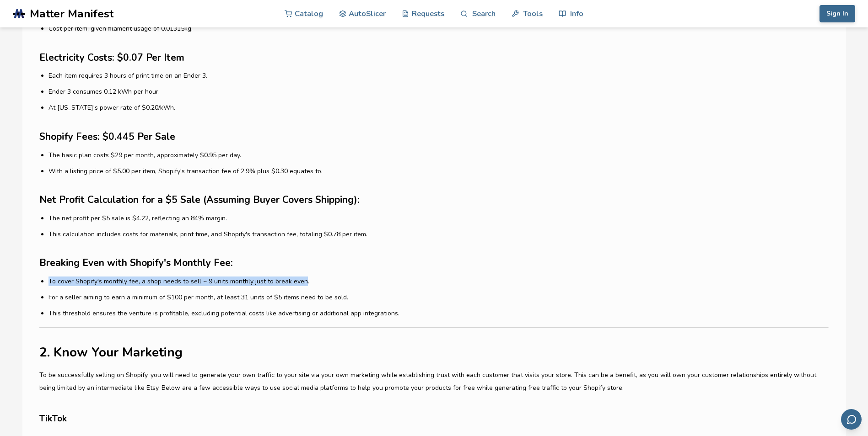  What do you see at coordinates (433, 263) in the screenshot?
I see `h2: Breaking Even with Shopify's Monthly Fee:` at bounding box center [433, 263].